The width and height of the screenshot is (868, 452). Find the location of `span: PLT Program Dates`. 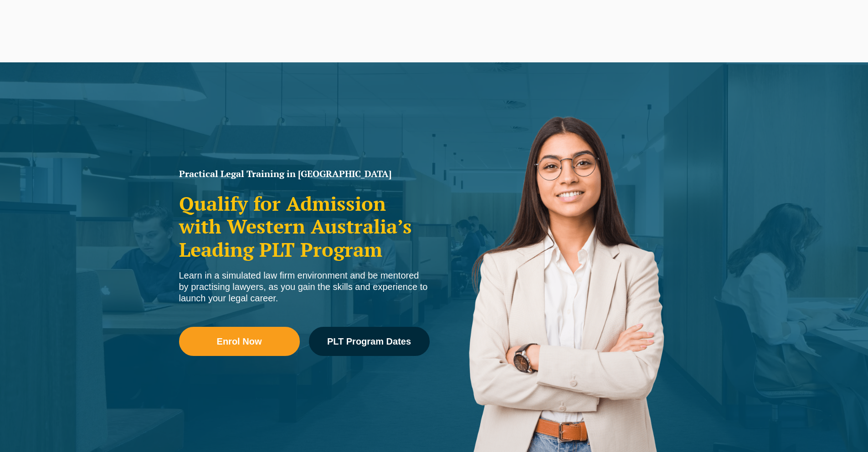

span: PLT Program Dates is located at coordinates (369, 341).